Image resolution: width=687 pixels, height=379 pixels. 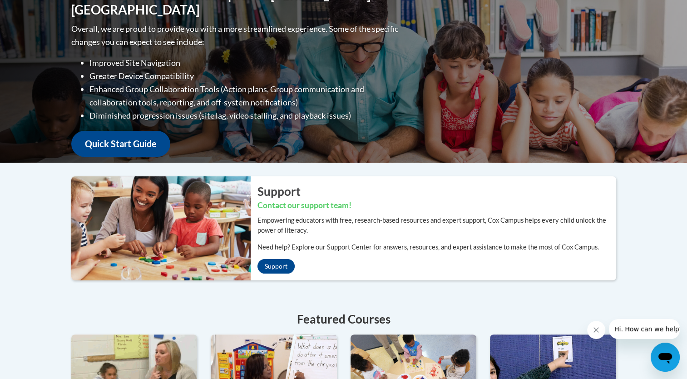 I want to click on li: Improved Site Navigation, so click(x=245, y=63).